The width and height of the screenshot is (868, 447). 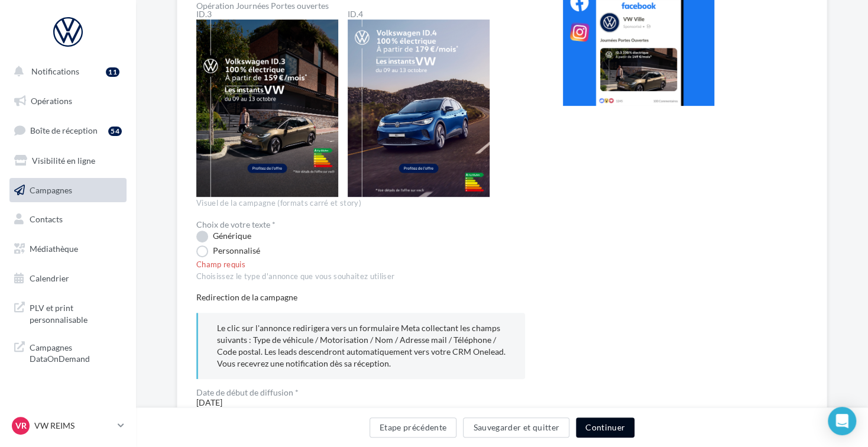 I want to click on img: ID.3, so click(x=267, y=108).